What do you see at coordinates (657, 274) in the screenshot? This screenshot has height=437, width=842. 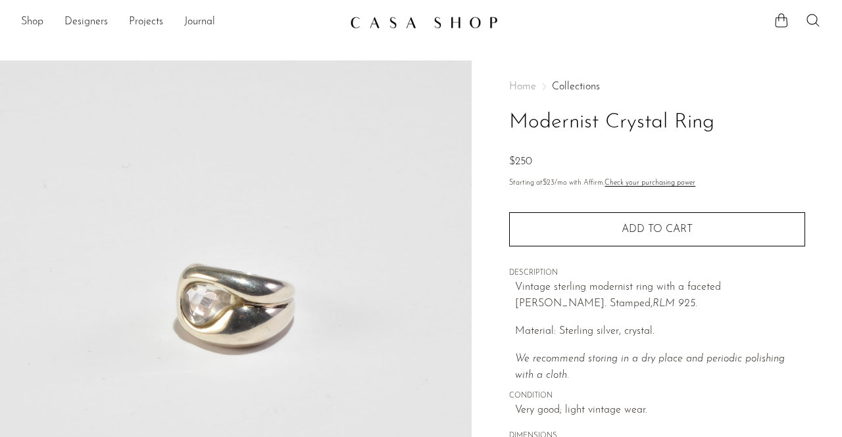 I see `span: DESCRIPTION` at bounding box center [657, 274].